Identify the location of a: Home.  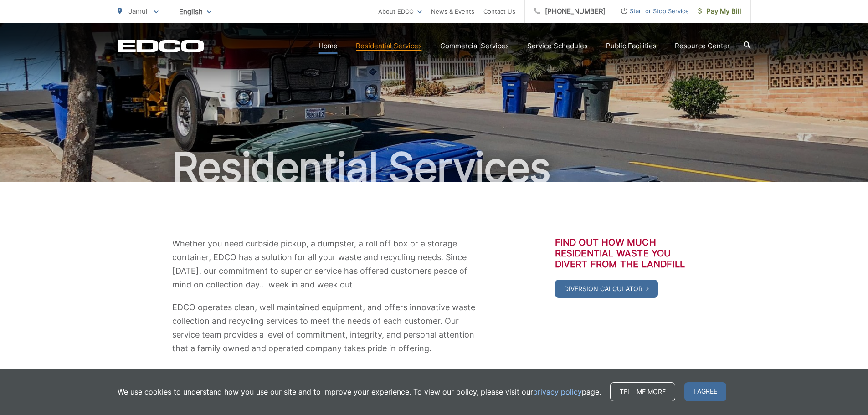
(328, 46).